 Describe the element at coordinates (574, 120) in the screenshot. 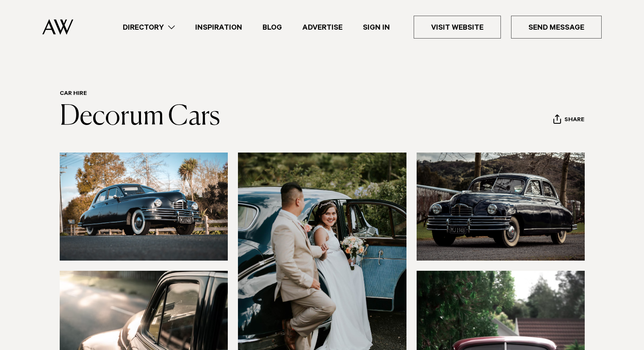

I see `span: Share` at that location.